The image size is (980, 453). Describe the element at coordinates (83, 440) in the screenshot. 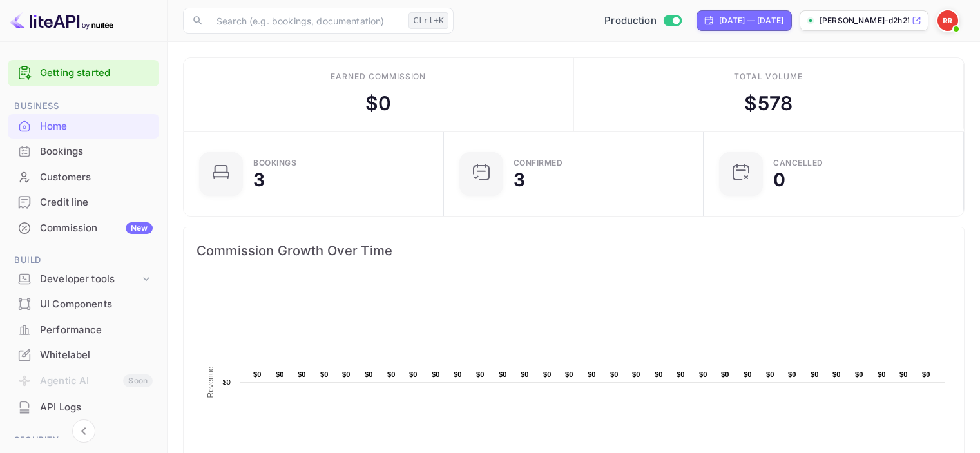

I see `span: Security` at that location.